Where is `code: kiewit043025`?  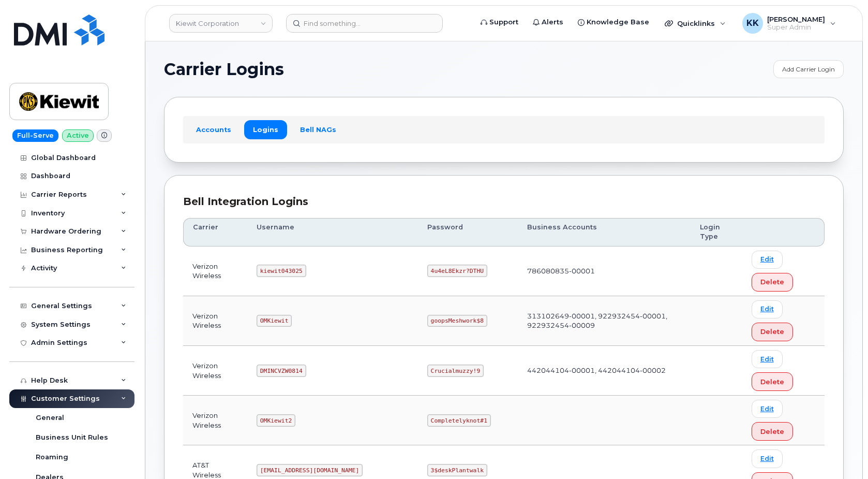
code: kiewit043025 is located at coordinates (281, 270).